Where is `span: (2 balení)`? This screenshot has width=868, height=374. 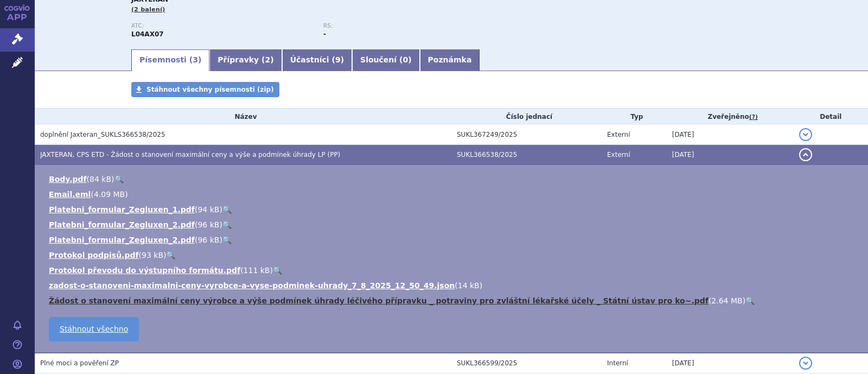
span: (2 balení) is located at coordinates (148, 9).